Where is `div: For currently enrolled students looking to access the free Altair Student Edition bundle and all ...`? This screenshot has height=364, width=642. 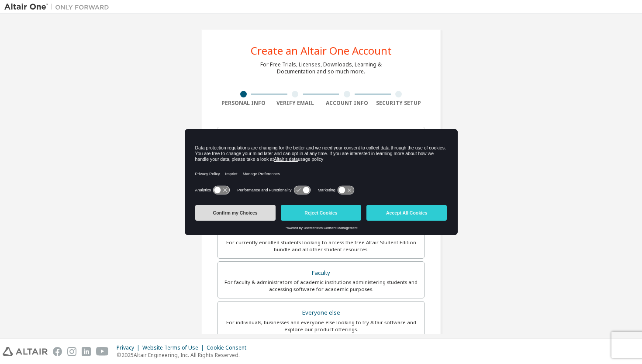
div: For currently enrolled students looking to access the free Altair Student Edition bundle and all ... is located at coordinates (321, 245).